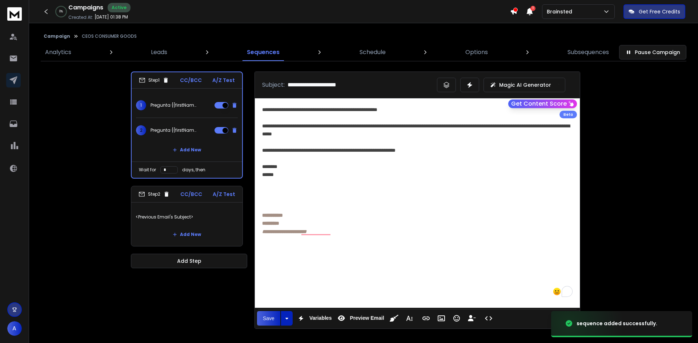 Image resolution: width=698 pixels, height=343 pixels. Describe the element at coordinates (654, 12) in the screenshot. I see `button: Get Free Credits` at that location.